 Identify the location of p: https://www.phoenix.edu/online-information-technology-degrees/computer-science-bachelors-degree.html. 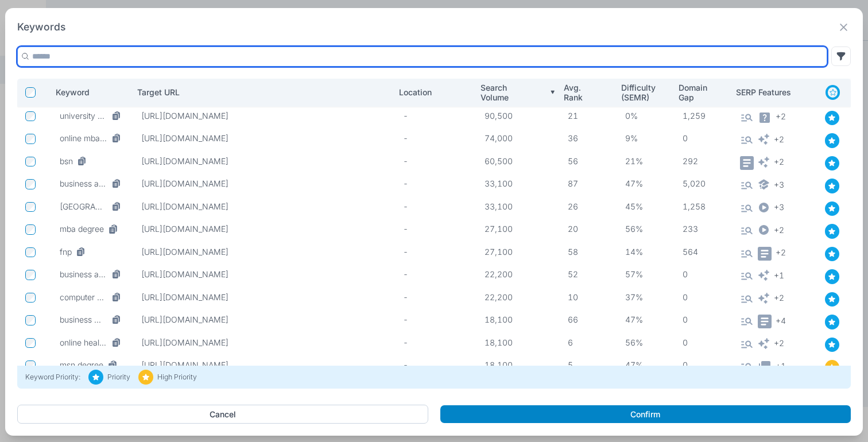
(264, 297).